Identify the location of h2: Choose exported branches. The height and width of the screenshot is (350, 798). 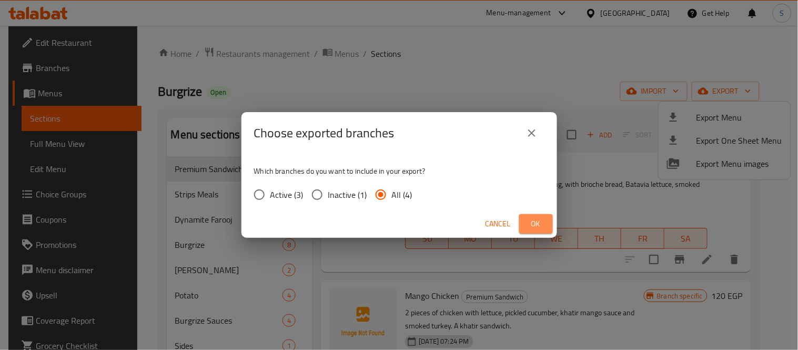
(324, 133).